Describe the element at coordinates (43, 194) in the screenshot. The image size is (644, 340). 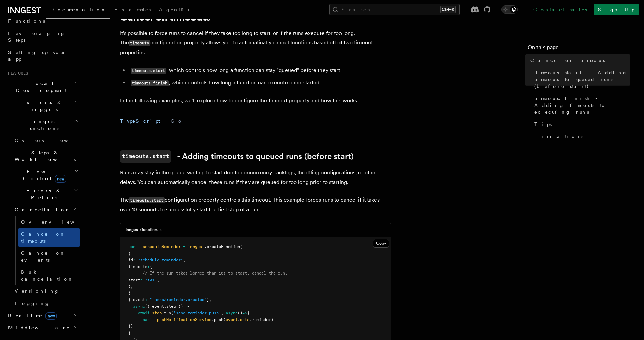
I see `span: Errors & Retries` at that location.